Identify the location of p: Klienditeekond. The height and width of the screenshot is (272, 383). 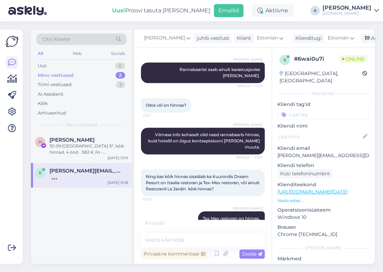
(323, 185).